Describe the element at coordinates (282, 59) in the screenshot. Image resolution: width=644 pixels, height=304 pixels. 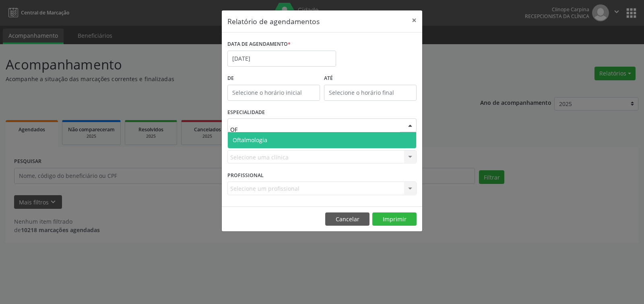
I see `input: Selecione uma data ou intervalo` at that location.